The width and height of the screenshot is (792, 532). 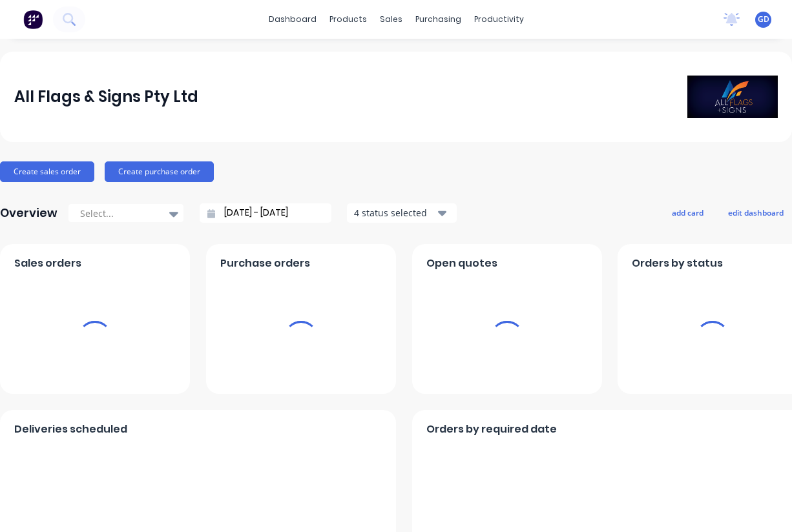 I want to click on div: productivity, so click(x=499, y=19).